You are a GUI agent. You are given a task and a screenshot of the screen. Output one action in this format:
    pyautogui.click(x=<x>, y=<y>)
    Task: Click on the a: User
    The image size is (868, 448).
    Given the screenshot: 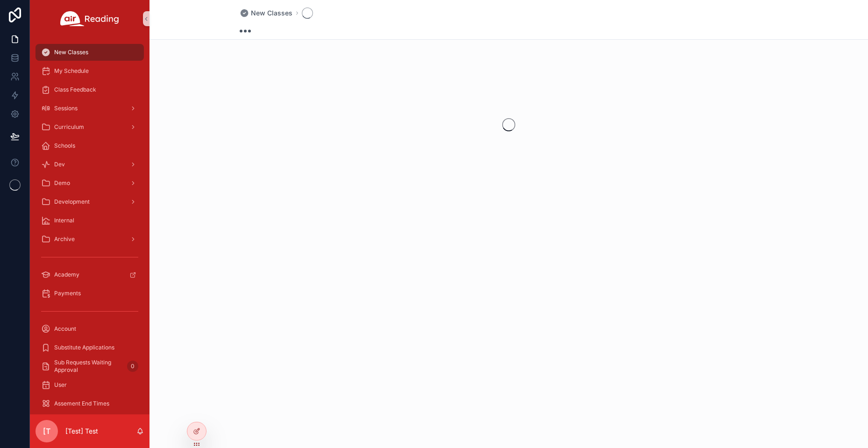 What is the action you would take?
    pyautogui.click(x=89, y=385)
    